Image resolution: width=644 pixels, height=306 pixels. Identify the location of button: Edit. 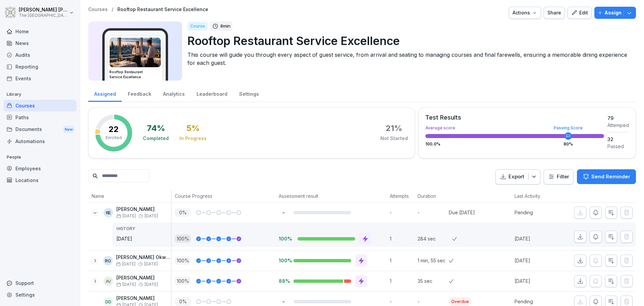
(579, 13).